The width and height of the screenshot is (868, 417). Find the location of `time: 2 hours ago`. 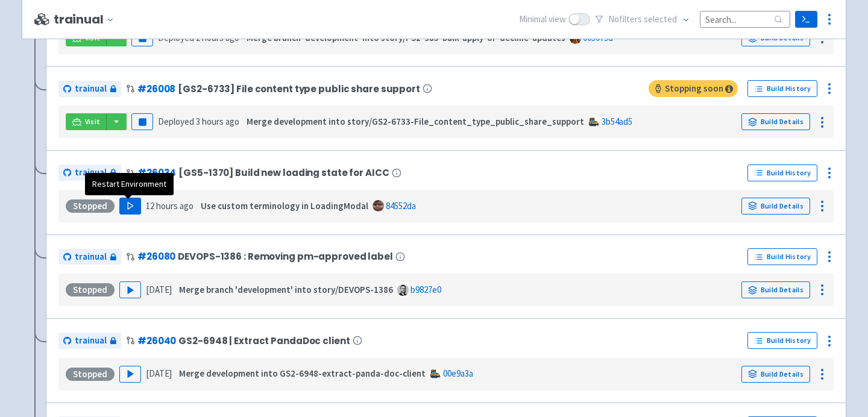

time: 2 hours ago is located at coordinates (218, 37).